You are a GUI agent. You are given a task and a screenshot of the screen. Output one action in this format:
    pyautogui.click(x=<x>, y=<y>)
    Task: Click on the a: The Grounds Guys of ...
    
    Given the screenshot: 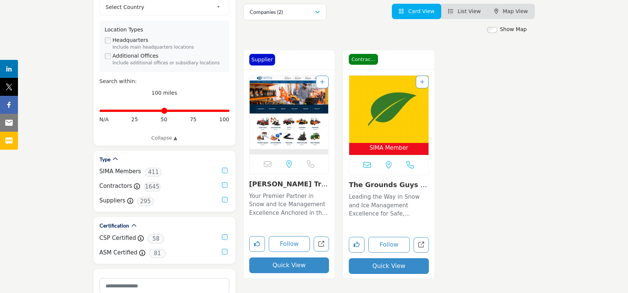 What is the action you would take?
    pyautogui.click(x=388, y=189)
    